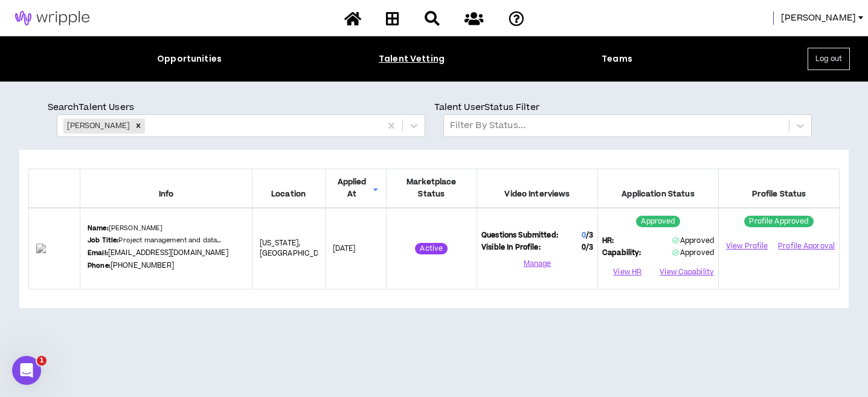  What do you see at coordinates (431, 189) in the screenshot?
I see `th: Marketplace Status` at bounding box center [431, 189].